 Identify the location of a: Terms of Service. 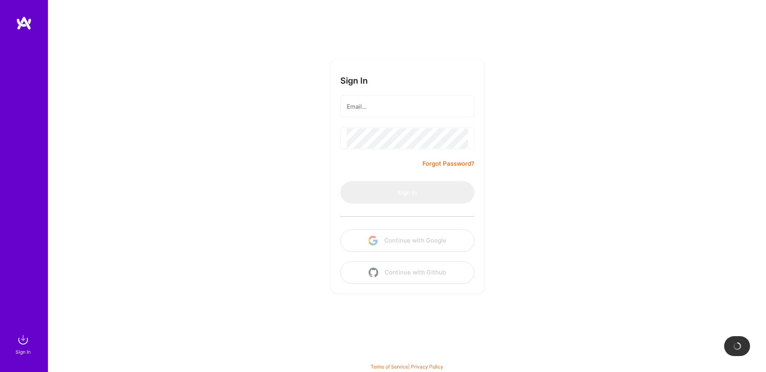
(389, 367).